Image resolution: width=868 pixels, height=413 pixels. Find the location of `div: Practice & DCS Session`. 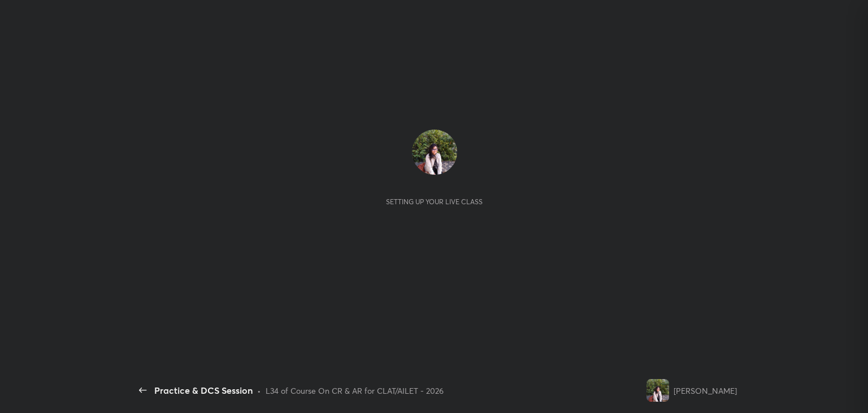

div: Practice & DCS Session is located at coordinates (203, 390).